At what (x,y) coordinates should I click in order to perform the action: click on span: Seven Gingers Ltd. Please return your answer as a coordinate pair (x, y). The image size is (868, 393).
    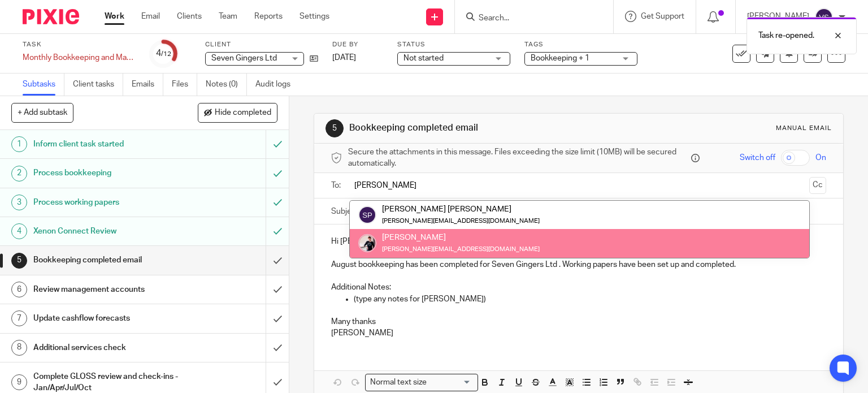
    Looking at the image, I should click on (244, 58).